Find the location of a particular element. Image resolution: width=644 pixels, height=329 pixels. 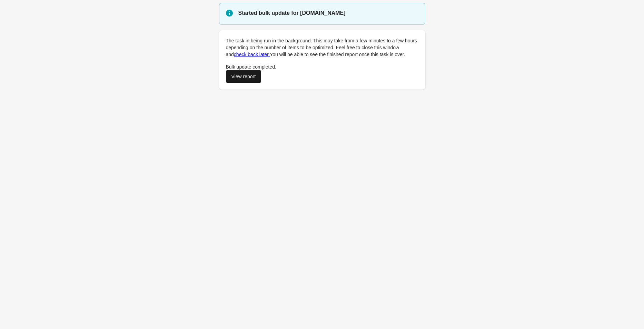

a: View report is located at coordinates (244, 76).